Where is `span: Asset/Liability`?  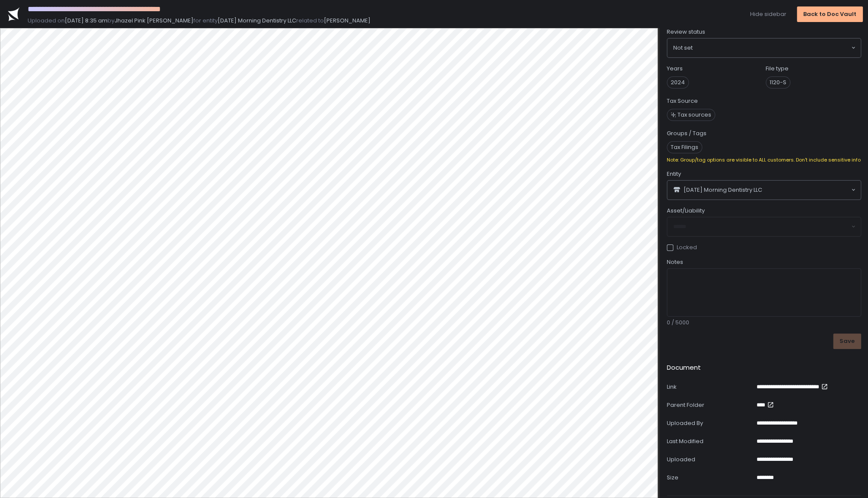
span: Asset/Liability is located at coordinates (686, 211).